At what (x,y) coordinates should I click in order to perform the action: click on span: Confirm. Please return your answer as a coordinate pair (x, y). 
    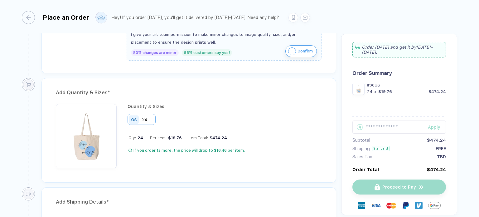
    Looking at the image, I should click on (305, 51).